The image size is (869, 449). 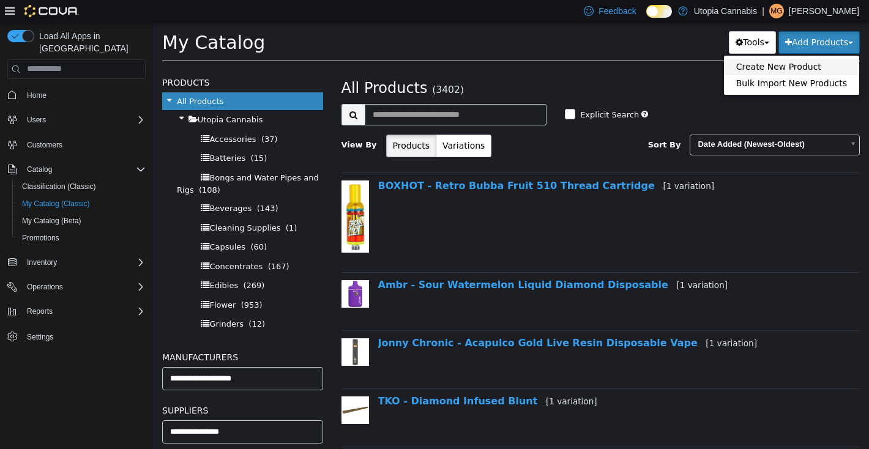 What do you see at coordinates (106, 135) in the screenshot?
I see `span: (15)` at bounding box center [106, 135].